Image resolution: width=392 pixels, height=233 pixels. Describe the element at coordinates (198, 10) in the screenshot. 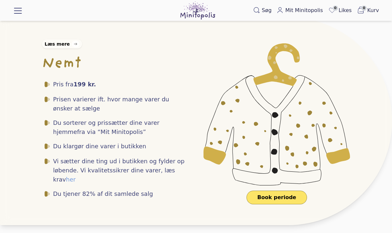

I see `img: Minitopolis logo` at that location.